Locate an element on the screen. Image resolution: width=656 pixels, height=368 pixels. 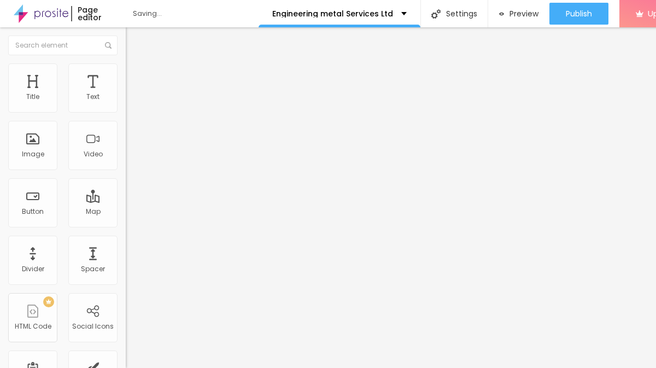
div: Spacer is located at coordinates (93, 269).